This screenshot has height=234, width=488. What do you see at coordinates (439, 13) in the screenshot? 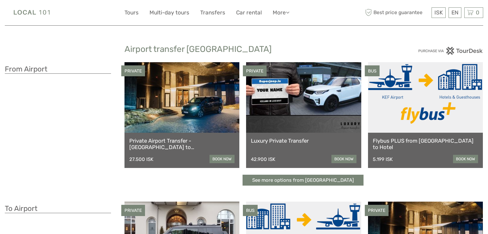
I see `span: ISK` at bounding box center [439, 13].